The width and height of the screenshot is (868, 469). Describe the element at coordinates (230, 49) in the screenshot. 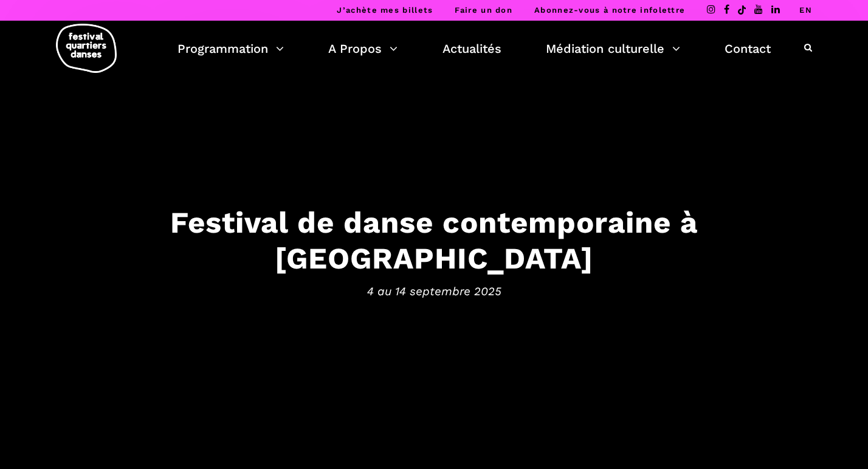

I see `a: Programmation` at that location.